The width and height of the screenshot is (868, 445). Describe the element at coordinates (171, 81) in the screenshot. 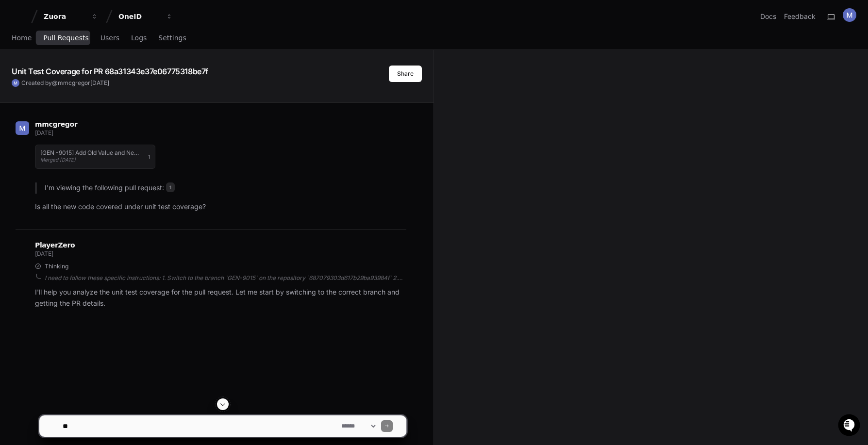

I see `button: Start new chat` at that location.